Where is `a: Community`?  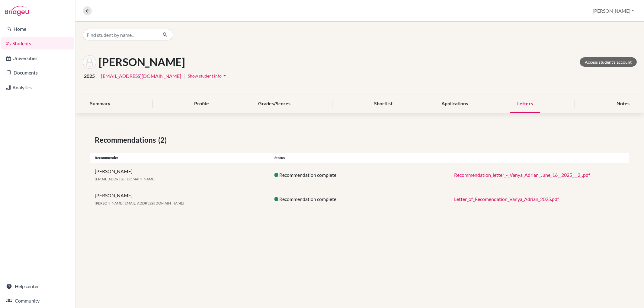 a: Community is located at coordinates (37, 301).